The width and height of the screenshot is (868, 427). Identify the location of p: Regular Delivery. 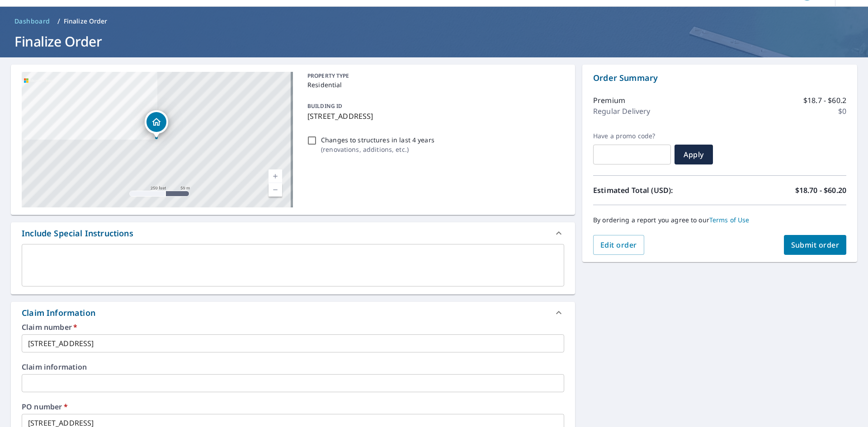
(622, 111).